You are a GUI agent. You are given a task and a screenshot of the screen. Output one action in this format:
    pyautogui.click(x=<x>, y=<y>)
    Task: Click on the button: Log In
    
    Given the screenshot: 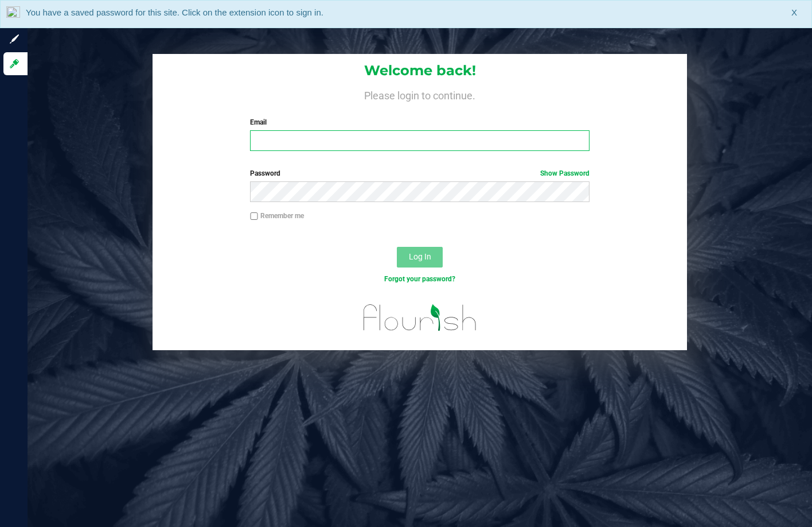 What is the action you would take?
    pyautogui.click(x=420, y=257)
    